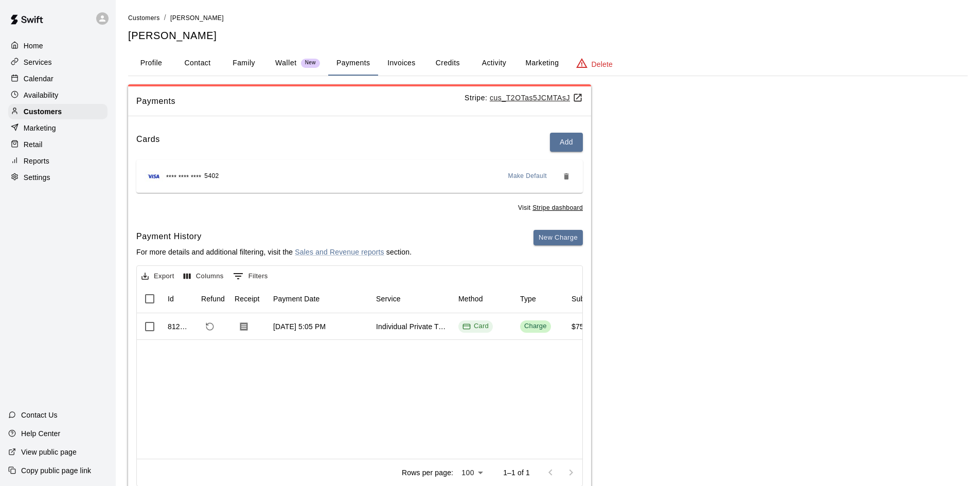 This screenshot has width=980, height=486. I want to click on div: 812753, so click(179, 326).